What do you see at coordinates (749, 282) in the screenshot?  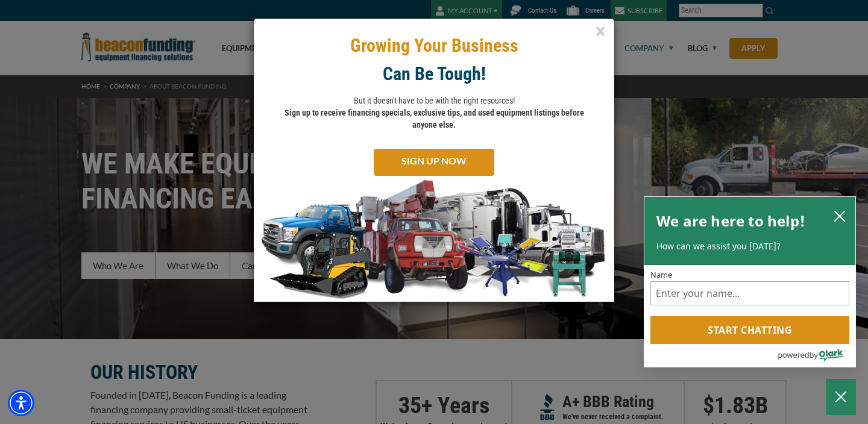 I see `div: olark chatbox` at bounding box center [749, 282].